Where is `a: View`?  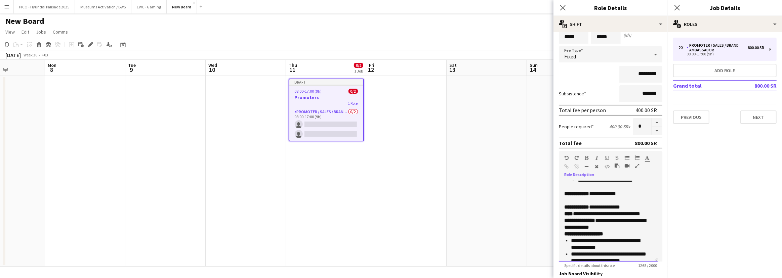 a: View is located at coordinates (10, 32).